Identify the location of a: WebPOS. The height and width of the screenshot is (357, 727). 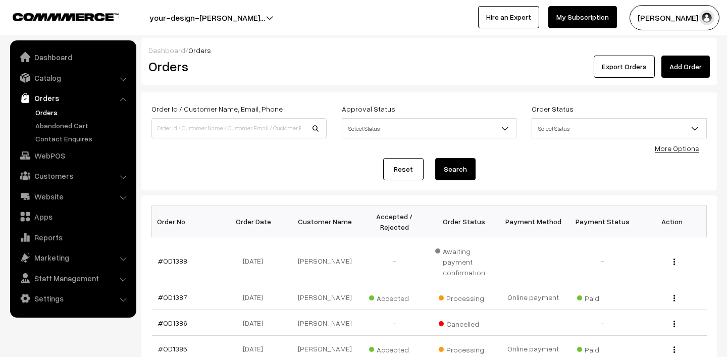
(73, 156).